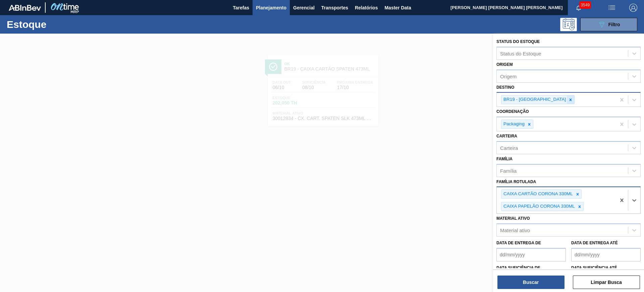 Image resolution: width=644 pixels, height=292 pixels. Describe the element at coordinates (568, 24) in the screenshot. I see `div: Pogramando: nenhum usuário selecionado` at that location.